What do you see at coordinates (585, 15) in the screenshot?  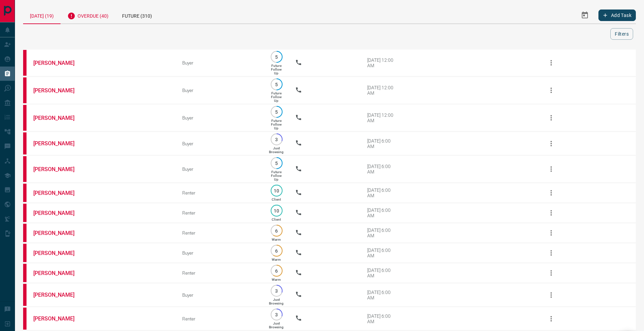 I see `button: Select Date Range` at bounding box center [585, 15].